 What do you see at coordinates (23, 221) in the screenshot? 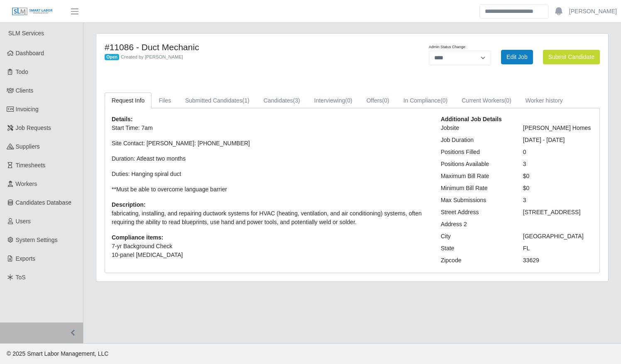
I see `span: Users` at bounding box center [23, 221].